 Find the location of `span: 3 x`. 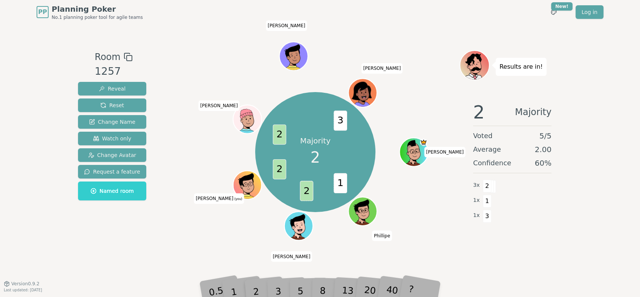

span: 3 x is located at coordinates (476, 185).